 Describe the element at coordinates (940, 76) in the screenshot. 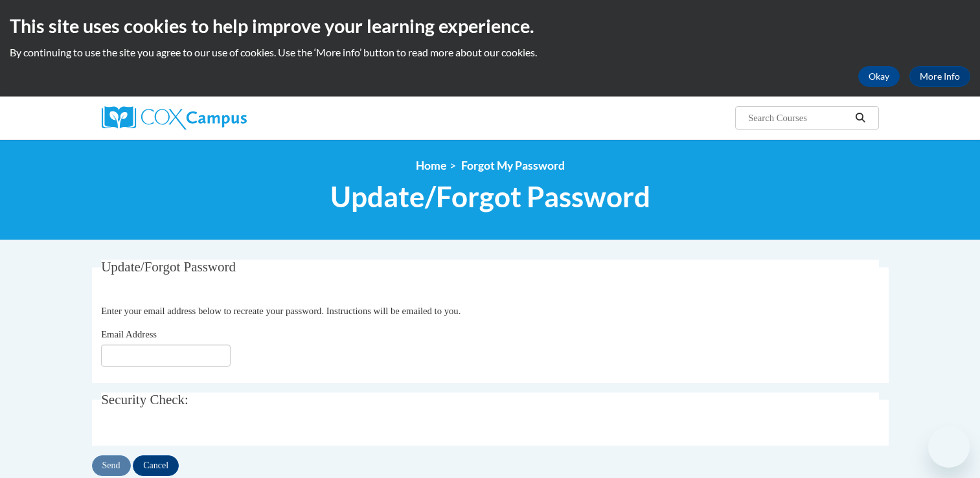

I see `a: More Info` at that location.